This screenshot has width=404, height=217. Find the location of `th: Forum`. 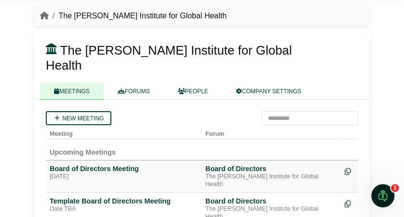

th: Forum is located at coordinates (271, 132).